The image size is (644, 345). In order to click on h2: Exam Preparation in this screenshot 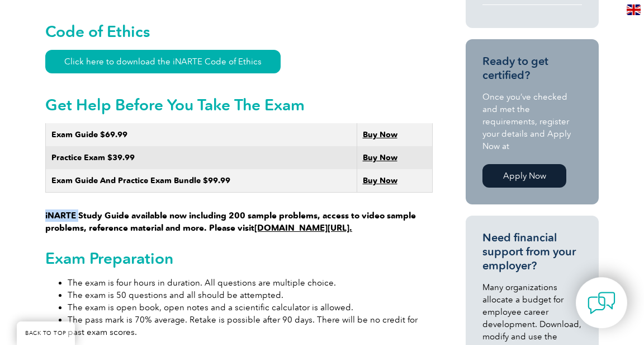, I will do `click(239, 258)`.